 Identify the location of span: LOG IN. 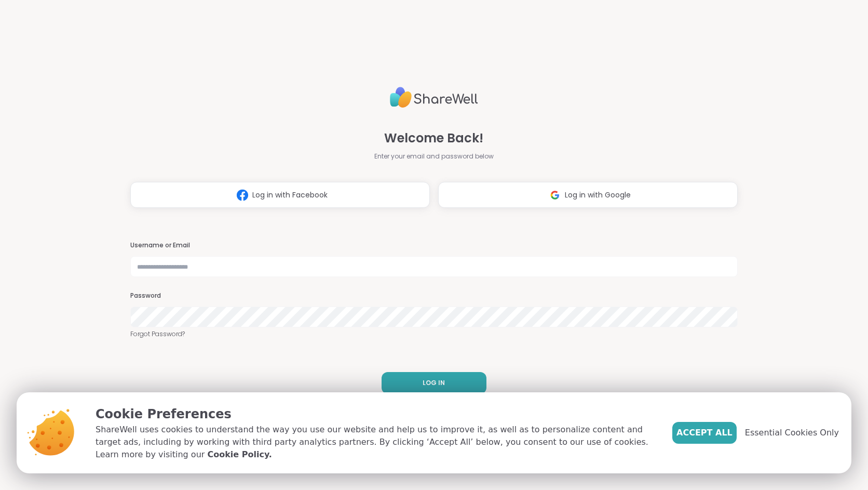
(433, 383).